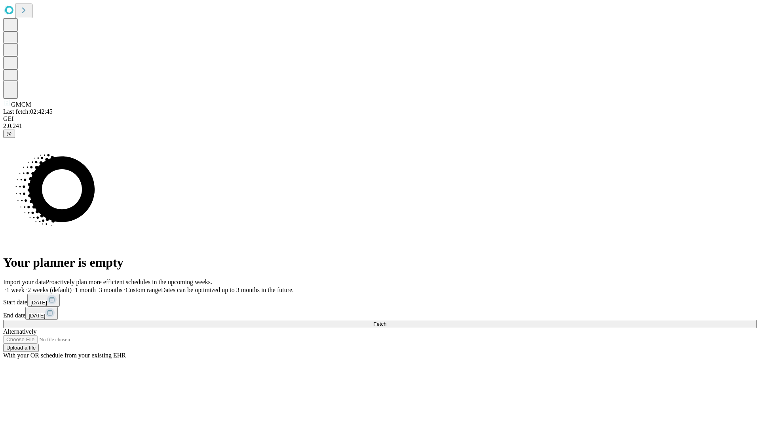 The width and height of the screenshot is (760, 428). What do you see at coordinates (380, 126) in the screenshot?
I see `div: 2.0.241` at bounding box center [380, 126].